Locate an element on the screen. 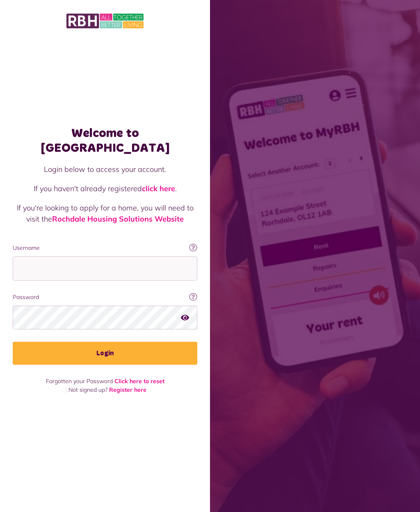  span: Forgotten your Password is located at coordinates (79, 381).